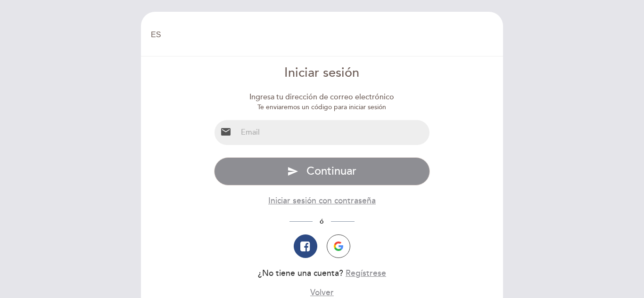 The image size is (644, 298). What do you see at coordinates (300, 273) in the screenshot?
I see `span: ¿No tiene una cuenta?` at bounding box center [300, 273].